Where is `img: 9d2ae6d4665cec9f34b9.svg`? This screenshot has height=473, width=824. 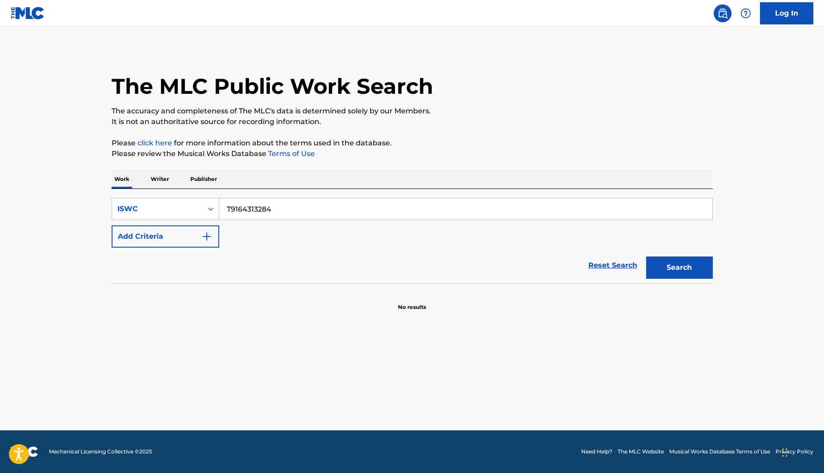 img: 9d2ae6d4665cec9f34b9.svg is located at coordinates (207, 237).